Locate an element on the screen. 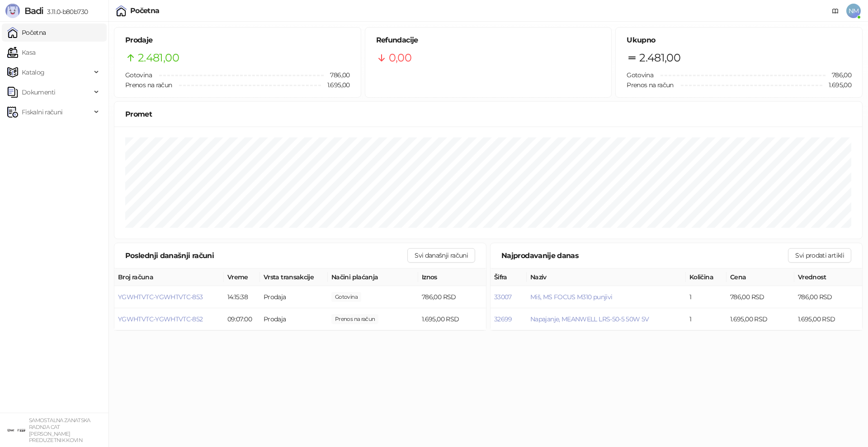 The height and width of the screenshot is (447, 868). th: Načini plaćanja is located at coordinates (373, 277).